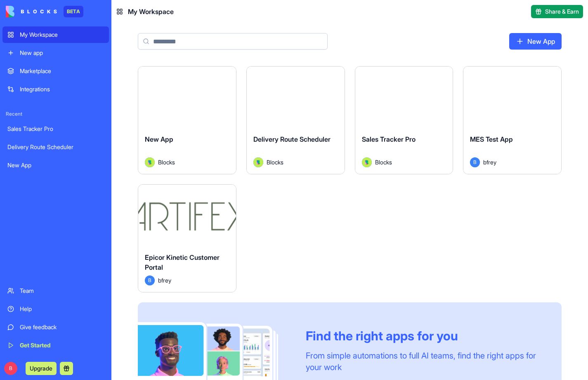 The image size is (588, 380). Describe the element at coordinates (56, 129) in the screenshot. I see `a: Sales Tracker Pro` at that location.